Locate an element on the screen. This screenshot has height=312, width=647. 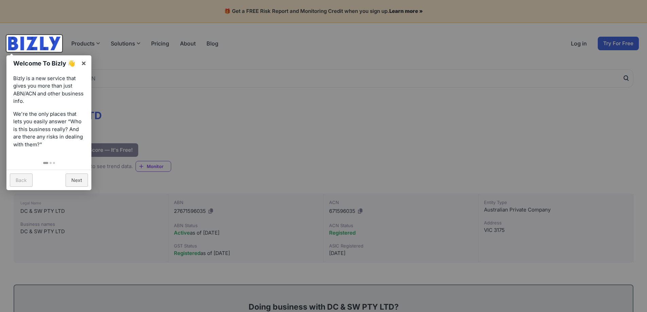
a: Next is located at coordinates (77, 180).